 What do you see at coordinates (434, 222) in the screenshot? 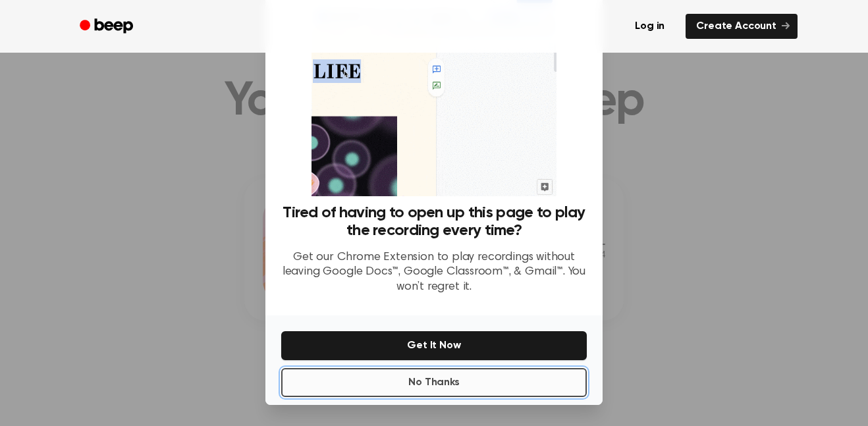
I see `h3: Tired of having to open up this page to play the recording every time?` at bounding box center [434, 222].